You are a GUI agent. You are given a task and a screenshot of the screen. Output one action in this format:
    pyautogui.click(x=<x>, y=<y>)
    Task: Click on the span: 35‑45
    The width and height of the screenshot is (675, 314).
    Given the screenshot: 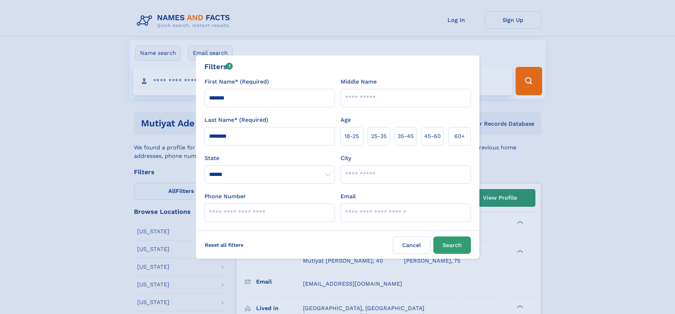 What is the action you would take?
    pyautogui.click(x=406, y=136)
    